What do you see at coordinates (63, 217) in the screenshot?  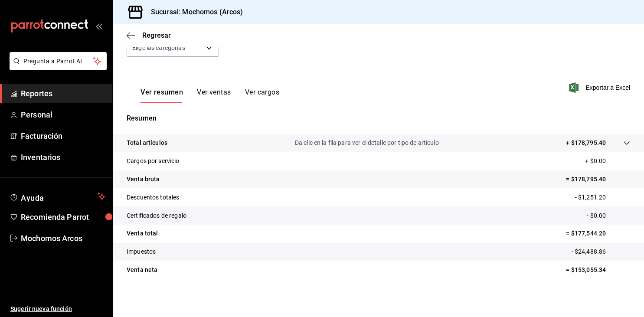 I see `span: Recomienda Parrot` at bounding box center [63, 217].